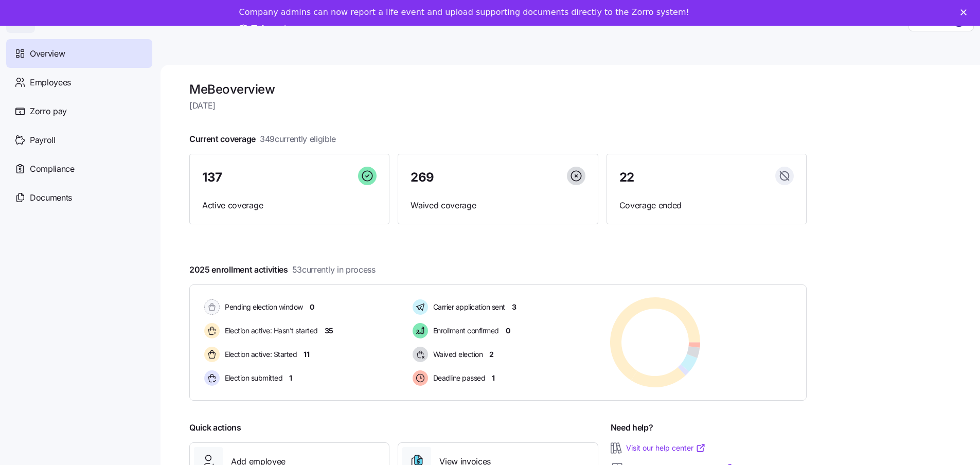  What do you see at coordinates (80, 169) in the screenshot?
I see `a: Compliance` at bounding box center [80, 169].